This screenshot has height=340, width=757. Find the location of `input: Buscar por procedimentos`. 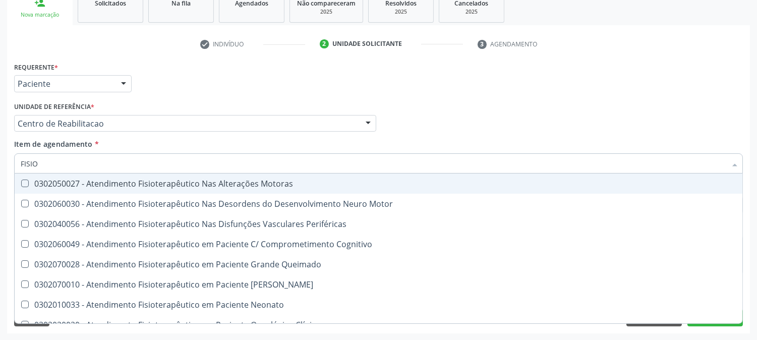

input: Buscar por procedimentos is located at coordinates (373, 164).